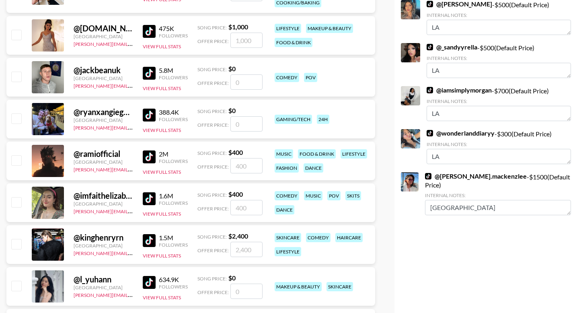 This screenshot has height=313, width=579. What do you see at coordinates (354, 154) in the screenshot?
I see `div: lifestyle` at bounding box center [354, 154].